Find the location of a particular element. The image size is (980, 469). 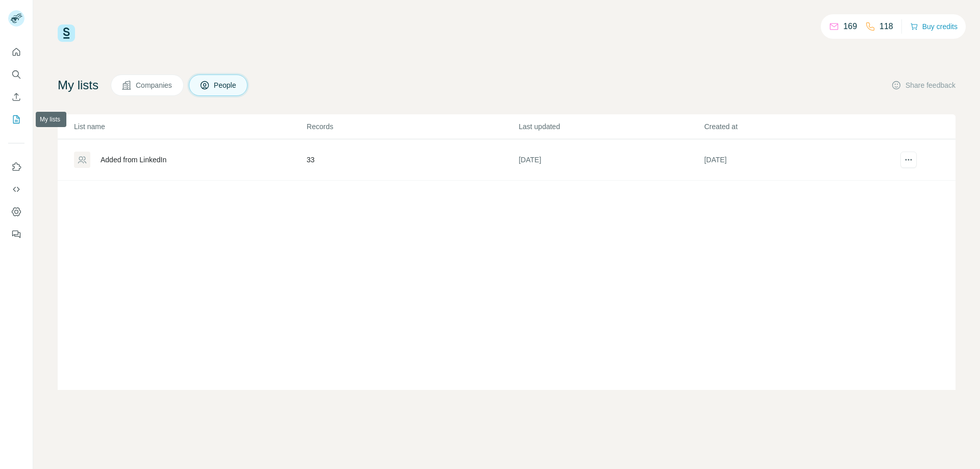

button: actions is located at coordinates (909, 160).